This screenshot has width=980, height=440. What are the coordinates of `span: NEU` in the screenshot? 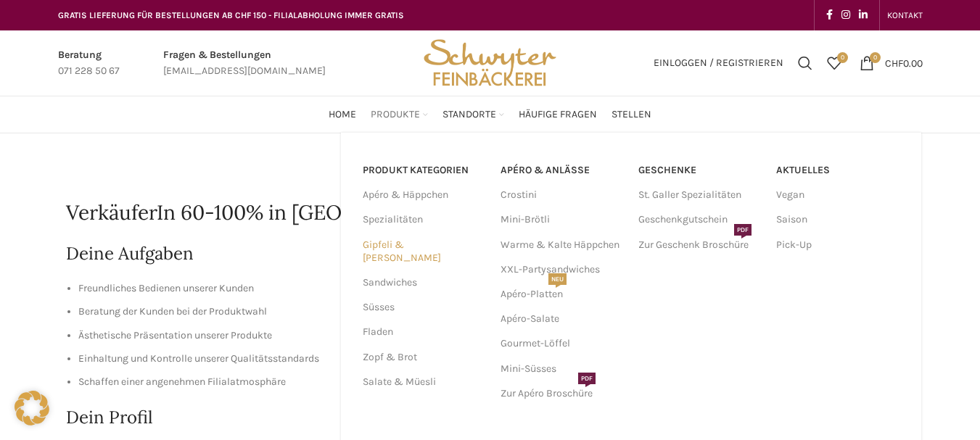 It's located at (557, 279).